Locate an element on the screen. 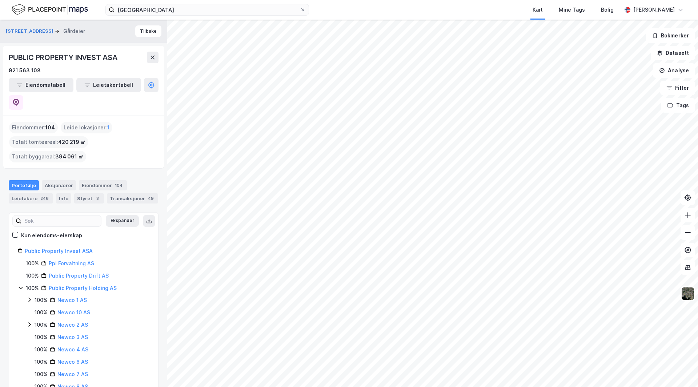  a: Ppi Forvaltning AS is located at coordinates (71, 263).